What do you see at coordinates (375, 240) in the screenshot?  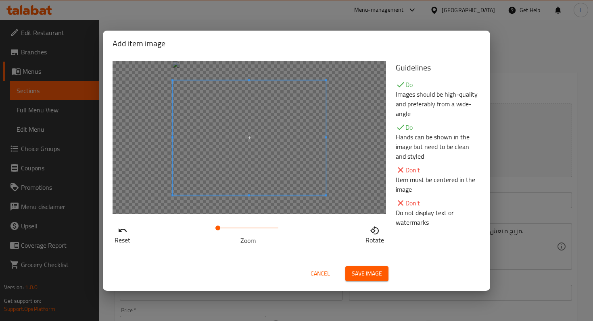 I see `p: Rotate` at bounding box center [375, 240].